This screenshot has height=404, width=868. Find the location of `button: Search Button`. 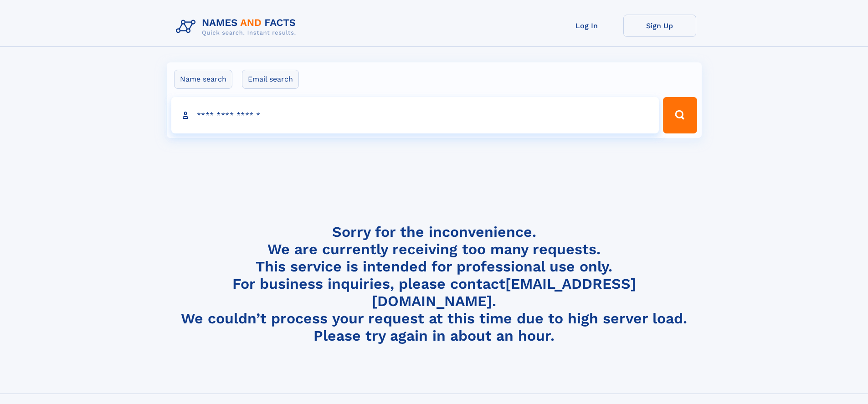

button: Search Button is located at coordinates (679, 115).